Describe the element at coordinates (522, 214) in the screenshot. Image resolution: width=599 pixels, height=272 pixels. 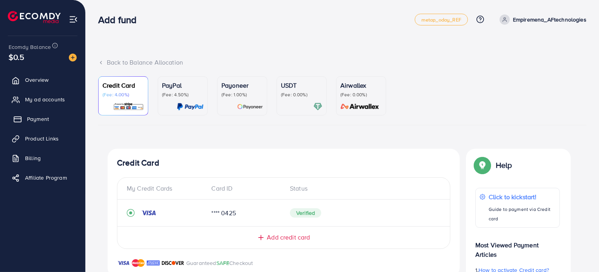
I see `p: Guide to payment via Credit card` at that location.